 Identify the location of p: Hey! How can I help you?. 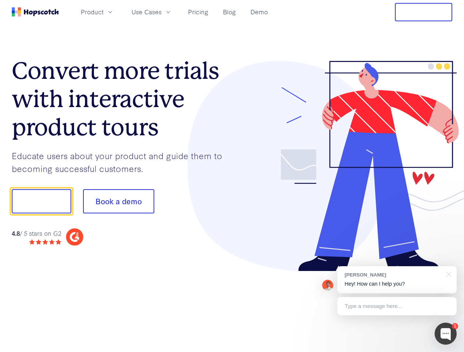
(396, 284).